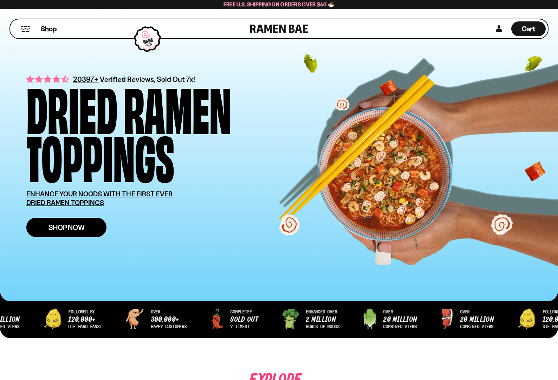 Image resolution: width=558 pixels, height=380 pixels. What do you see at coordinates (66, 227) in the screenshot?
I see `a: Shop Now` at bounding box center [66, 227].